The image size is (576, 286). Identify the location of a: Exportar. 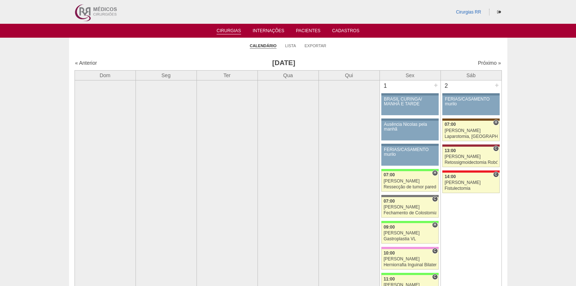
(316, 46).